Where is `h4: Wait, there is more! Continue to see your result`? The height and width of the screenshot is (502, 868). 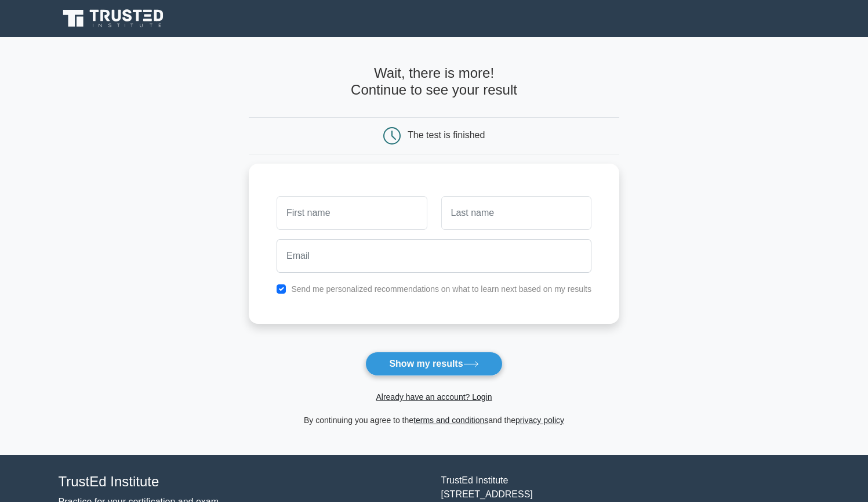
h4: Wait, there is more! Continue to see your result is located at coordinates (433, 82).